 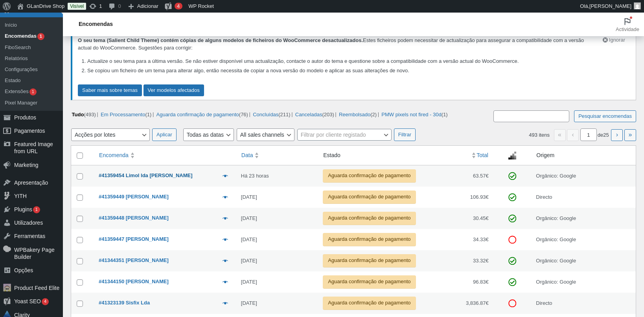 What do you see at coordinates (247, 156) in the screenshot?
I see `span: Data` at bounding box center [247, 156].